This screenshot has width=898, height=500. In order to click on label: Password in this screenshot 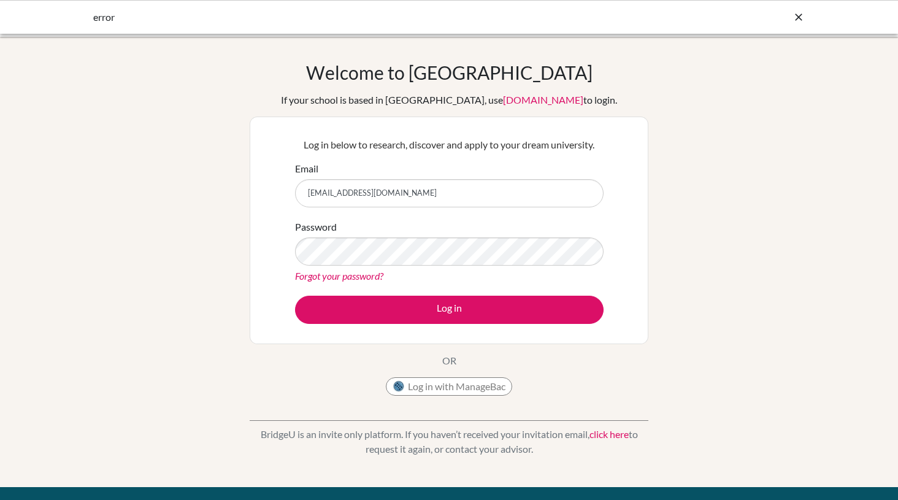, I will do `click(316, 227)`.